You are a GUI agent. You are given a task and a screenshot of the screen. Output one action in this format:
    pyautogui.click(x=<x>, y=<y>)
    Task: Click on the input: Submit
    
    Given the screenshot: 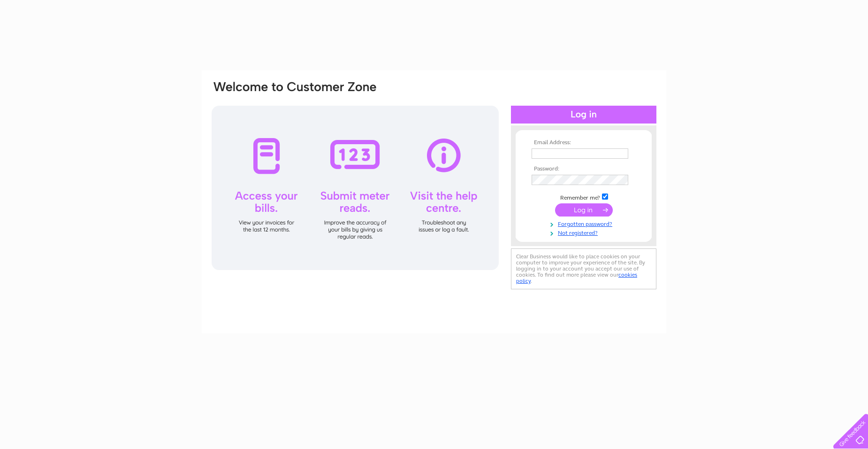 What is the action you would take?
    pyautogui.click(x=584, y=210)
    